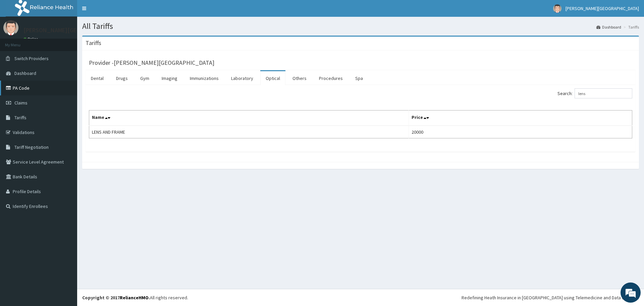 This screenshot has width=644, height=306. I want to click on a: RelianceHMO, so click(134, 297).